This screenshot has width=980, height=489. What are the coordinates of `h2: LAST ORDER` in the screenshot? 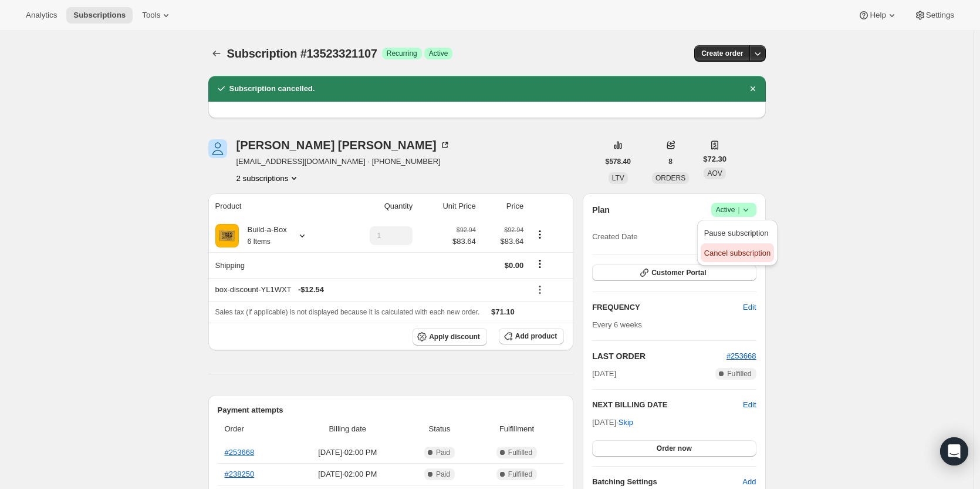 It's located at (659, 356).